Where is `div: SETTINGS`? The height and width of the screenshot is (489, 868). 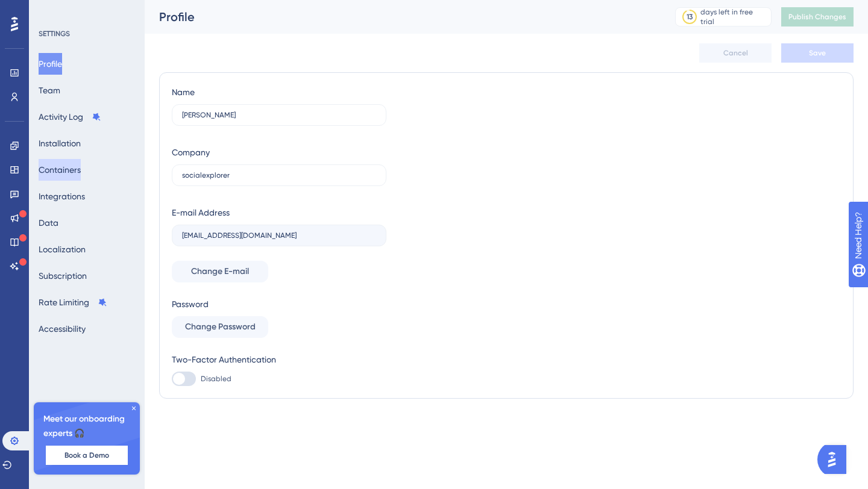
div: SETTINGS is located at coordinates (88, 33).